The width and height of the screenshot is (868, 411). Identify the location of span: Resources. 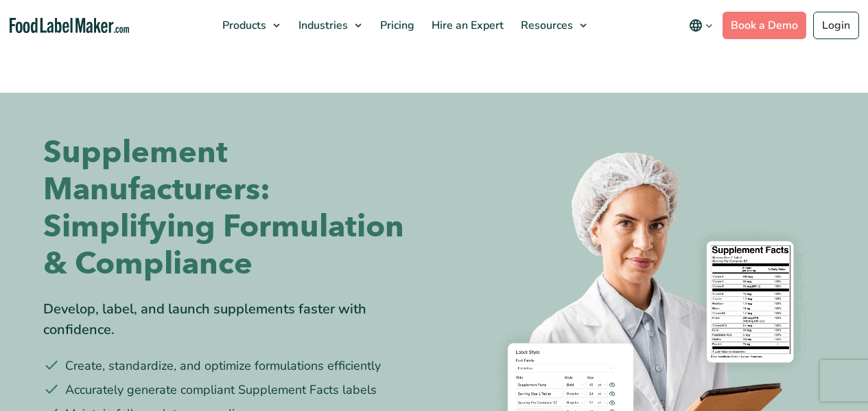
(546, 25).